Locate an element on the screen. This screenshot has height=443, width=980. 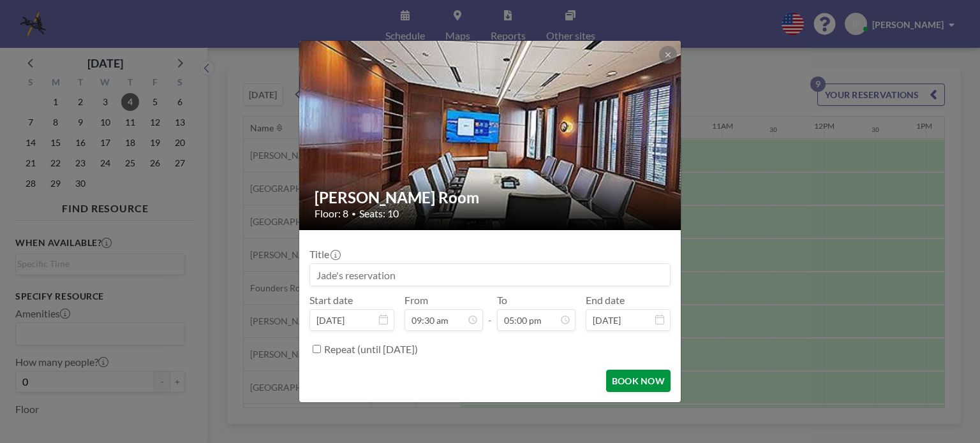
label: Title is located at coordinates (324, 254).